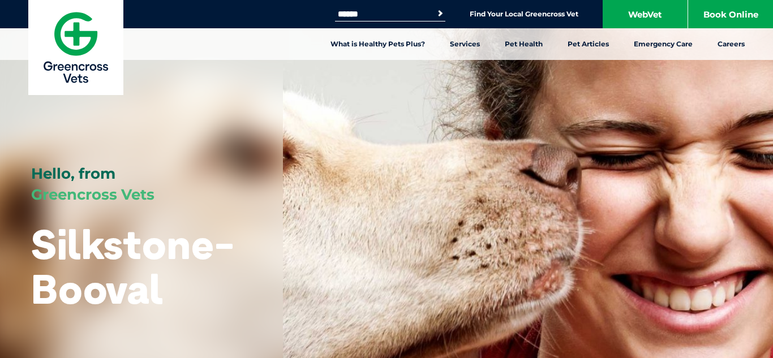 The width and height of the screenshot is (773, 358). Describe the element at coordinates (377, 44) in the screenshot. I see `a: What is Healthy Pets Plus?` at that location.